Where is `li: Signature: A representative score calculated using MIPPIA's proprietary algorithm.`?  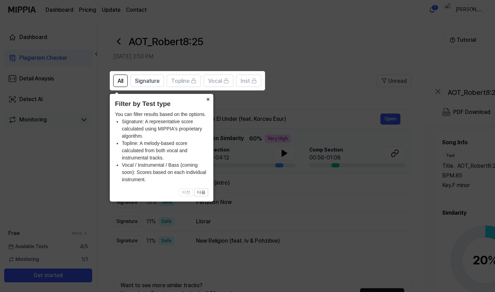
li: Signature: A representative score calculated using MIPPIA's proprietary algorithm. is located at coordinates (165, 129).